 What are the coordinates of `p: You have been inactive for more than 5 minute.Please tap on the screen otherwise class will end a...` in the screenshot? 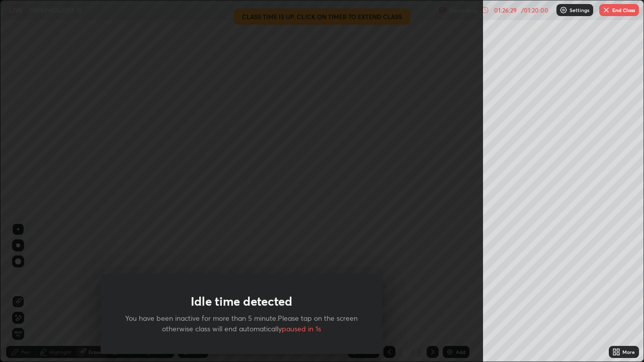 It's located at (242, 324).